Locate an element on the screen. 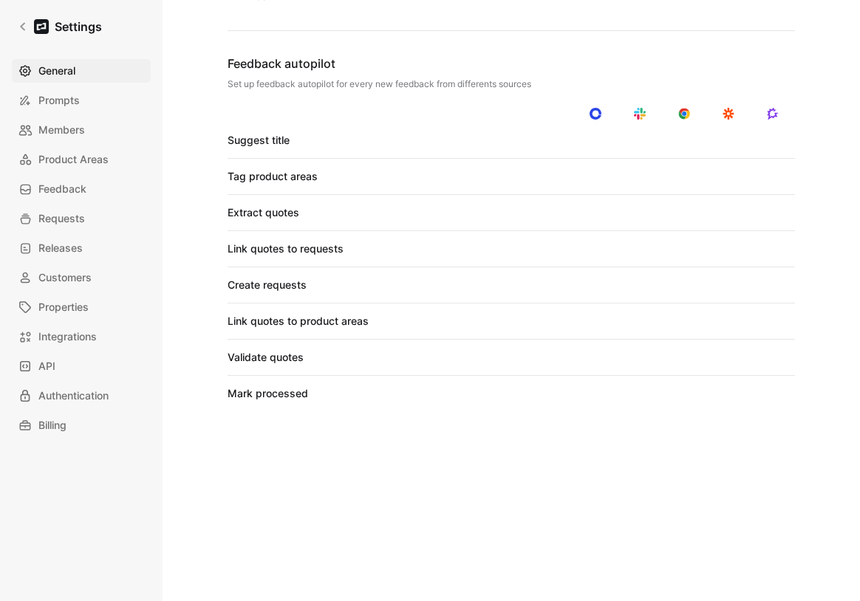 This screenshot has width=860, height=601. a: Product Areas is located at coordinates (81, 160).